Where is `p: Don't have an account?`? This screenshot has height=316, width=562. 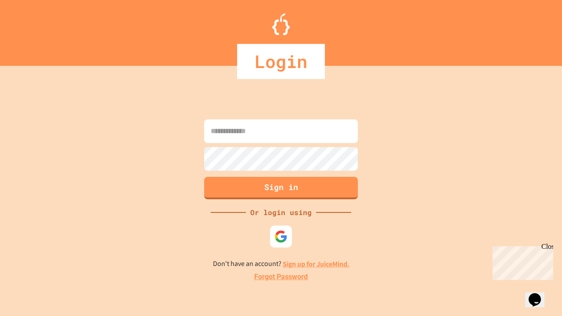 p: Don't have an account? is located at coordinates (281, 264).